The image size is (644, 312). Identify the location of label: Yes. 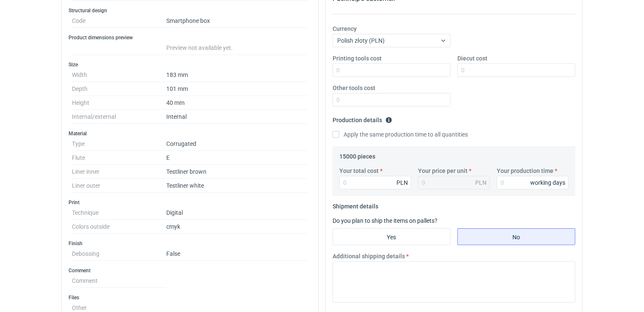
(391, 237).